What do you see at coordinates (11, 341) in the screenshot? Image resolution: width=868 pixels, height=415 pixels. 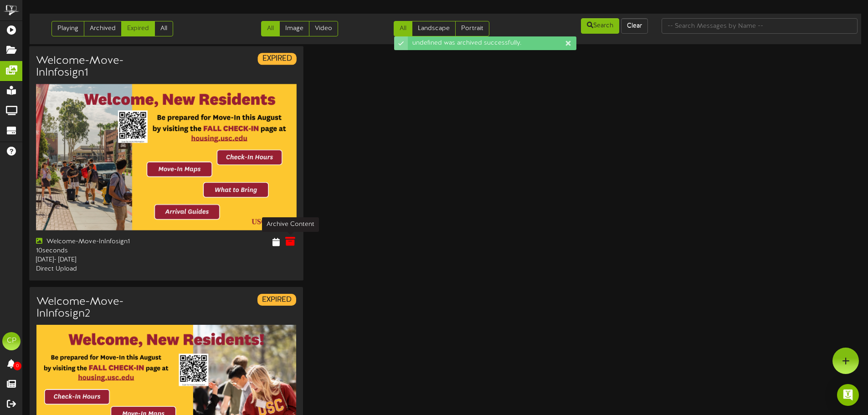 I see `div: CP` at bounding box center [11, 341].